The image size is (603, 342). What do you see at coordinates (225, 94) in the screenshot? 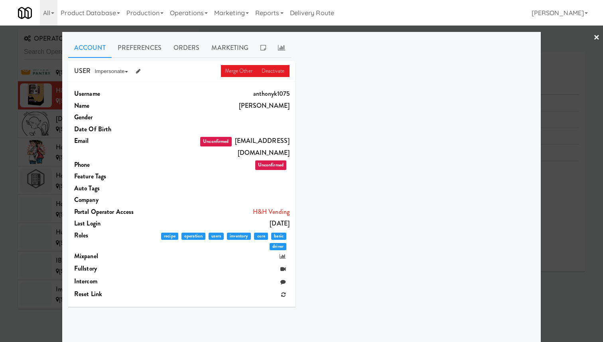
I see `dd: anthonyk1075` at bounding box center [225, 94].